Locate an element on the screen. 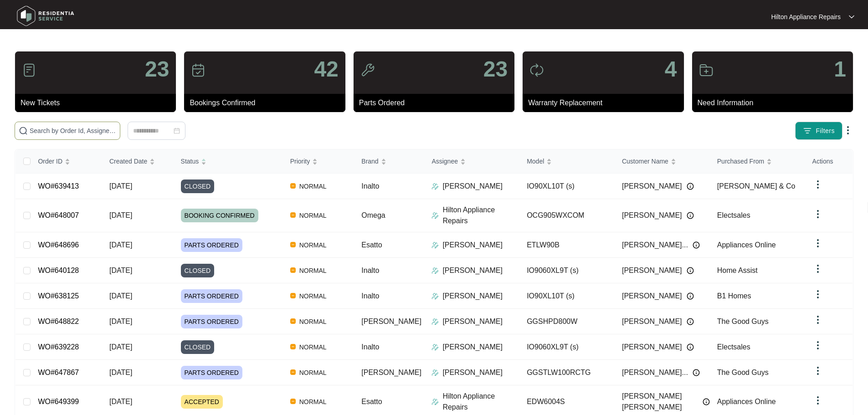 The width and height of the screenshot is (868, 415). th: Purchased From is located at coordinates (757, 162).